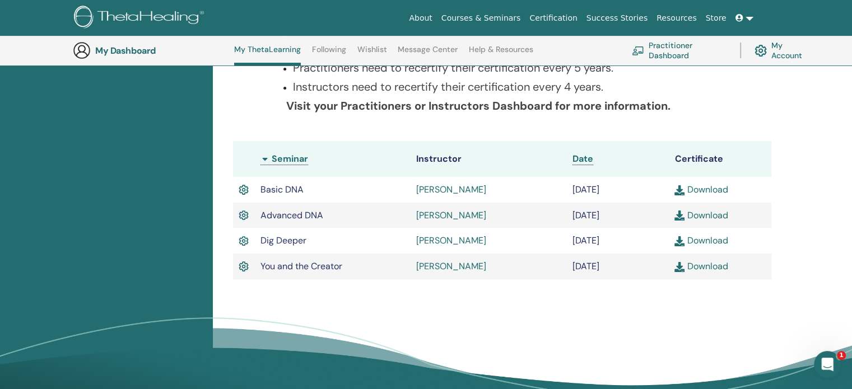 The height and width of the screenshot is (389, 852). What do you see at coordinates (716, 18) in the screenshot?
I see `a: Store` at bounding box center [716, 18].